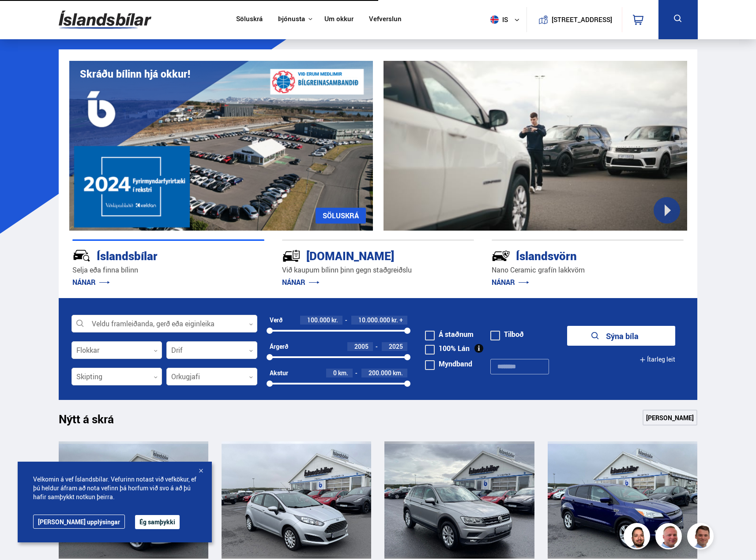 This screenshot has width=756, height=560. I want to click on span: Velkomin á vef Íslandsbílar. Vefurinn notast við vefkökur, ef þú heldur áfram að nota vefinn þá h..., so click(115, 488).